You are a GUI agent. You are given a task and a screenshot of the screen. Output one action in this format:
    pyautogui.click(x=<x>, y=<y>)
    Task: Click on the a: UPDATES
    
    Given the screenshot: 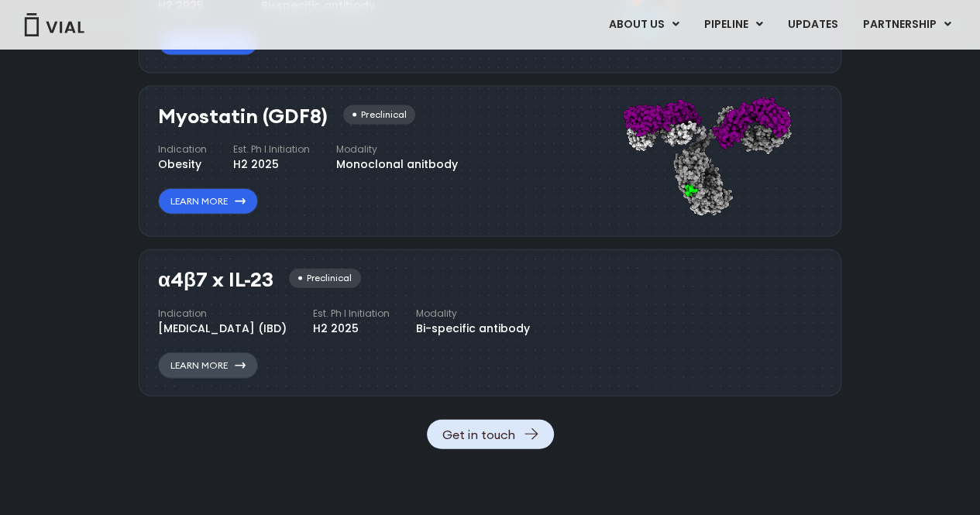 What is the action you would take?
    pyautogui.click(x=813, y=25)
    